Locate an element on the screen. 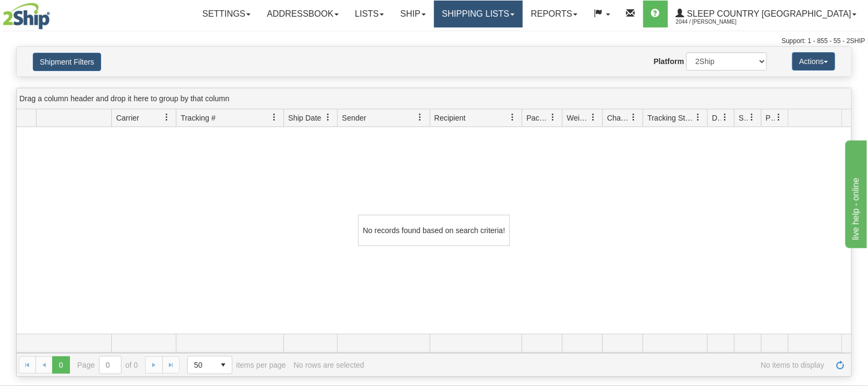 The image size is (868, 386). div: No rows are selected is located at coordinates (329, 365).